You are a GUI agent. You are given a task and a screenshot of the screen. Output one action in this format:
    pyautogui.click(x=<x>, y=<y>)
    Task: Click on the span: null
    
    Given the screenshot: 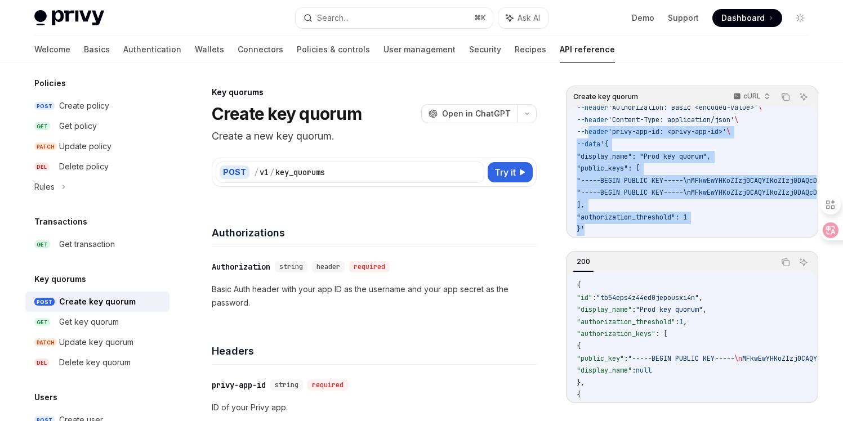 What is the action you would take?
    pyautogui.click(x=644, y=371)
    